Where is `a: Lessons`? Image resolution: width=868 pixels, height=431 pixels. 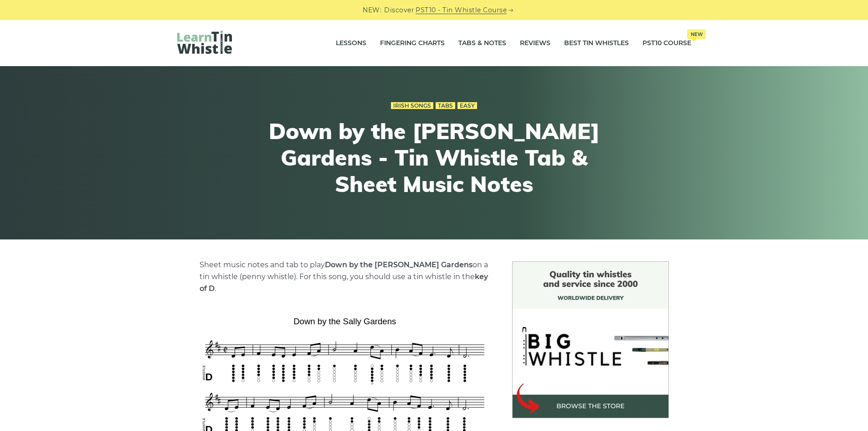 a: Lessons is located at coordinates (351, 43).